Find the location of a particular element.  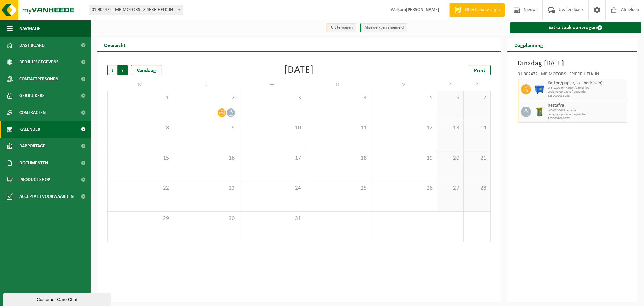

span: Dashboard is located at coordinates (32, 46).